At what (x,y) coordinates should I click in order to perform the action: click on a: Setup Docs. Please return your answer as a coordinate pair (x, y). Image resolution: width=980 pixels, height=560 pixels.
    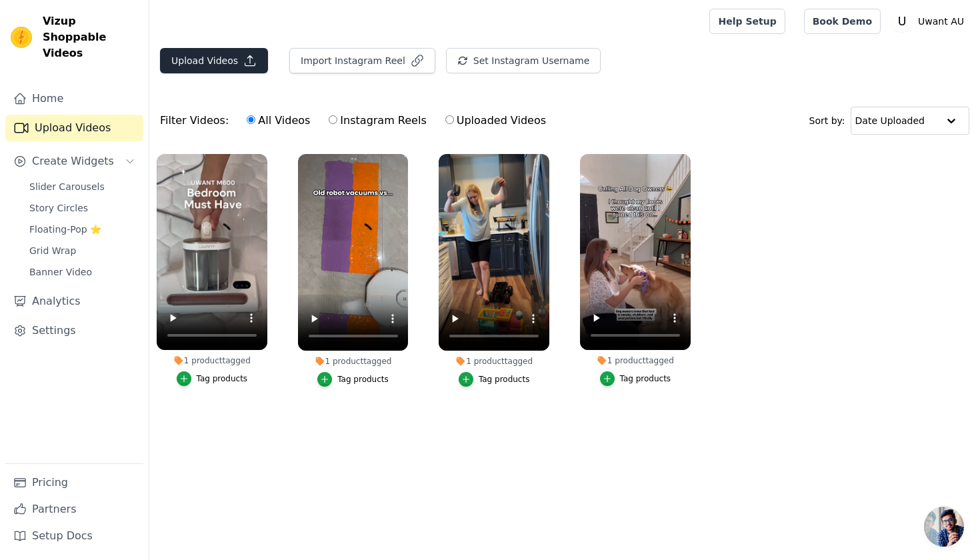
    Looking at the image, I should click on (74, 536).